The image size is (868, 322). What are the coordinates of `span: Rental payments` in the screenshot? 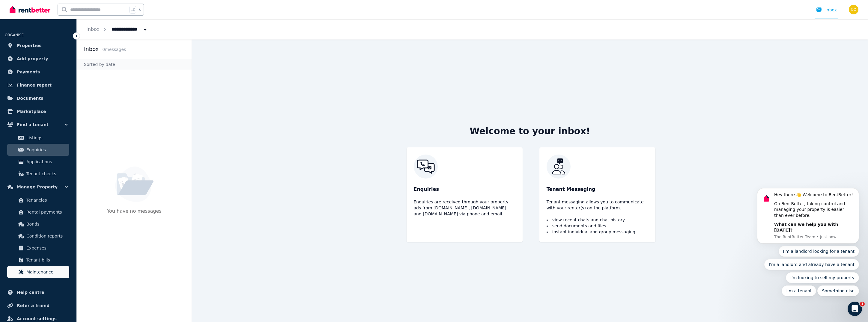 It's located at (47, 212).